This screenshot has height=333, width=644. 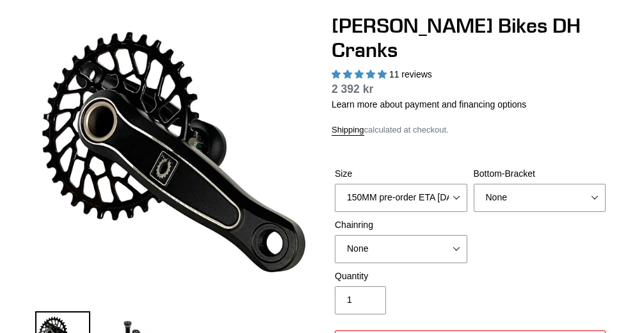 What do you see at coordinates (401, 224) in the screenshot?
I see `label: Chainring` at bounding box center [401, 224].